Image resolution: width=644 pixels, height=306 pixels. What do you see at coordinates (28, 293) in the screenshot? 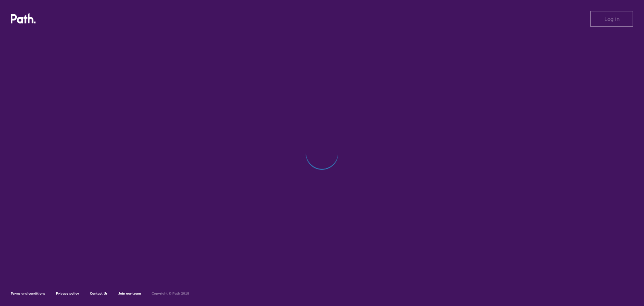
I see `a: Terms and conditions` at bounding box center [28, 293].